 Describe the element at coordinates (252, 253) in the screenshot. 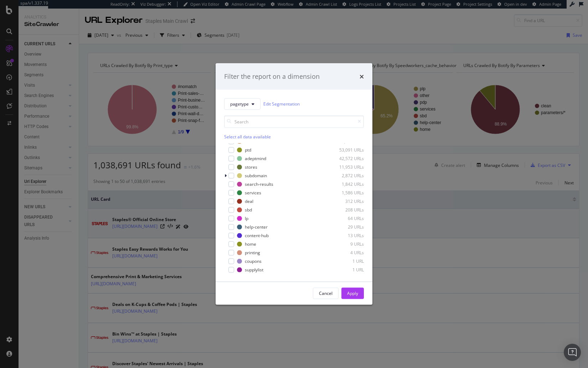

I see `div: printing` at that location.